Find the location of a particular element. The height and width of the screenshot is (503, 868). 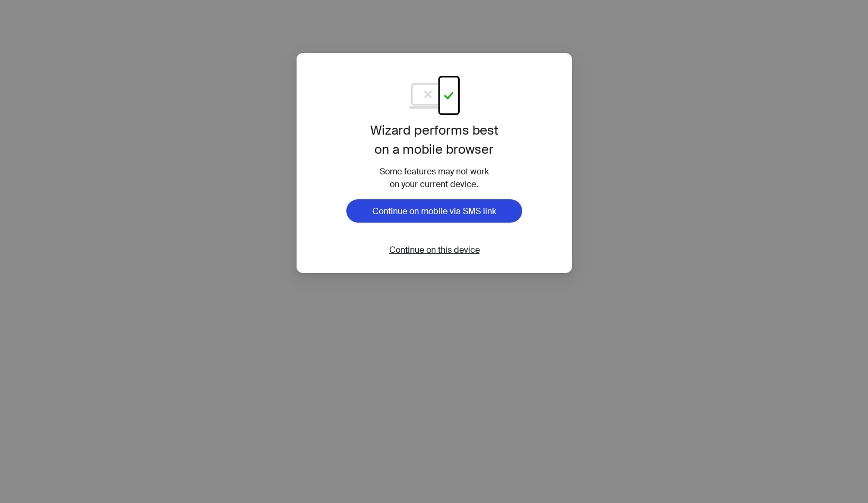

button: Continue on this device is located at coordinates (434, 249).